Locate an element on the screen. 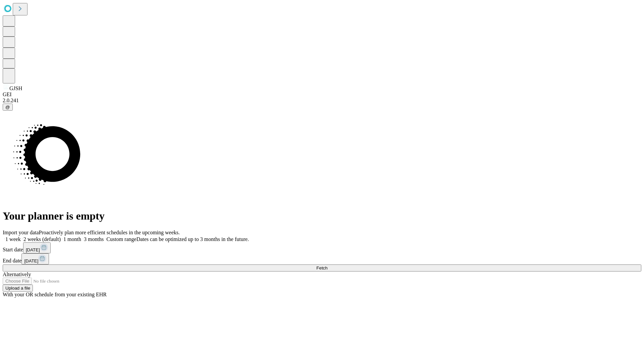  span: 1 month is located at coordinates (72, 239).